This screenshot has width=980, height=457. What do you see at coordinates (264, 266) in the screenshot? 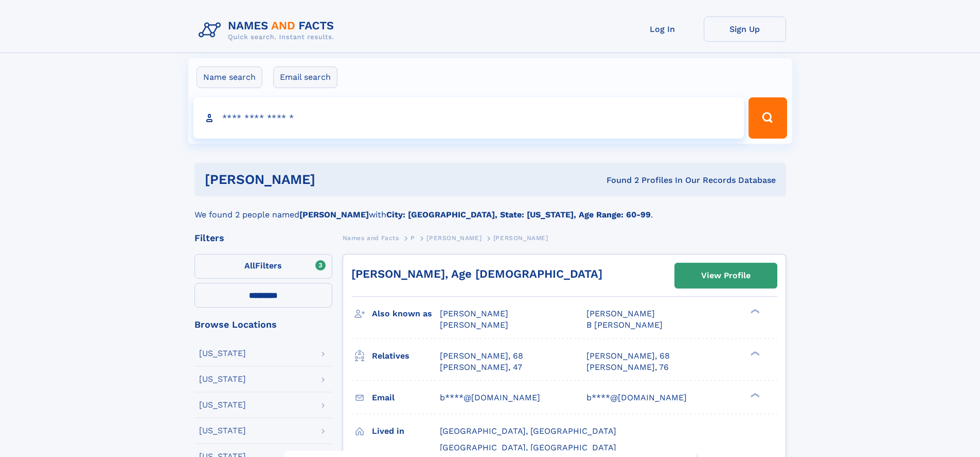
I see `label: Filters` at bounding box center [264, 266].